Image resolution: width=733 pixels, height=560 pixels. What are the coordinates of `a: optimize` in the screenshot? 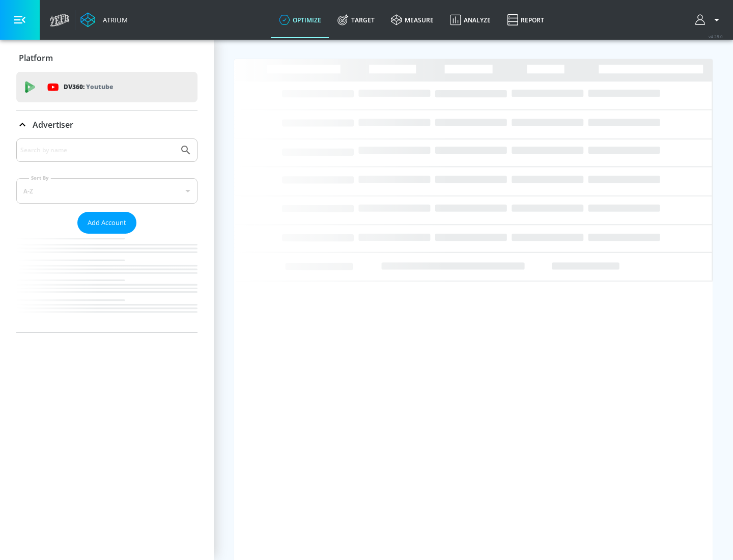 It's located at (300, 20).